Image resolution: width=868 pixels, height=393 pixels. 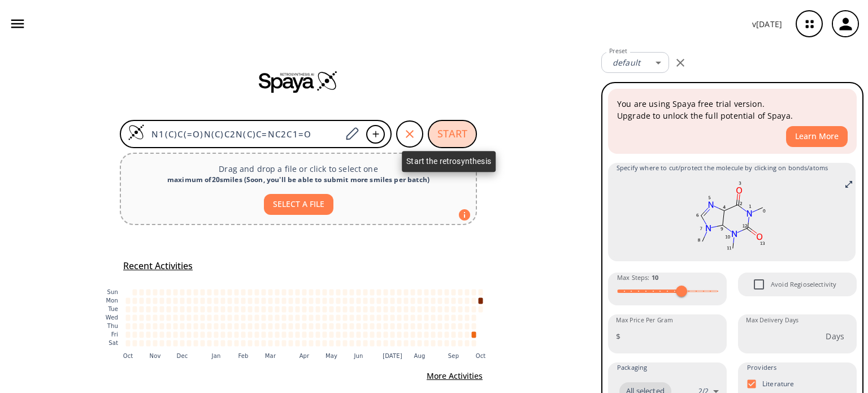 What do you see at coordinates (113, 292) in the screenshot?
I see `text: Sun` at bounding box center [113, 292].